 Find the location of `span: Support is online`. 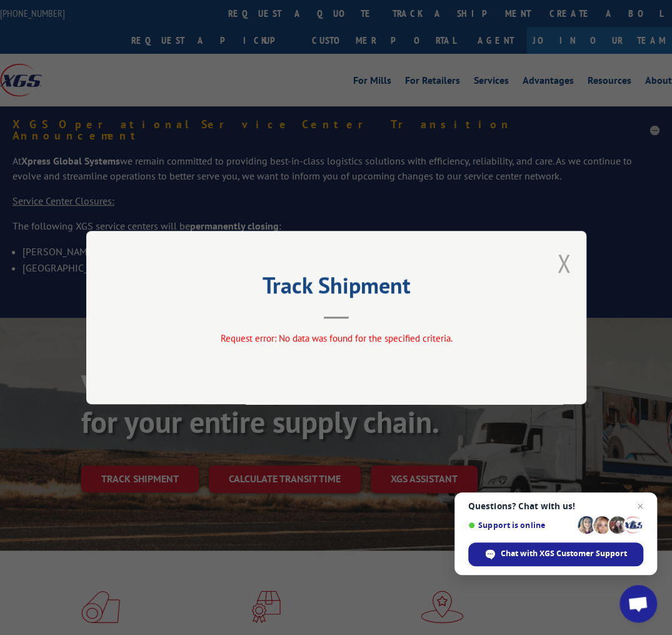

span: Support is online is located at coordinates (521, 525).